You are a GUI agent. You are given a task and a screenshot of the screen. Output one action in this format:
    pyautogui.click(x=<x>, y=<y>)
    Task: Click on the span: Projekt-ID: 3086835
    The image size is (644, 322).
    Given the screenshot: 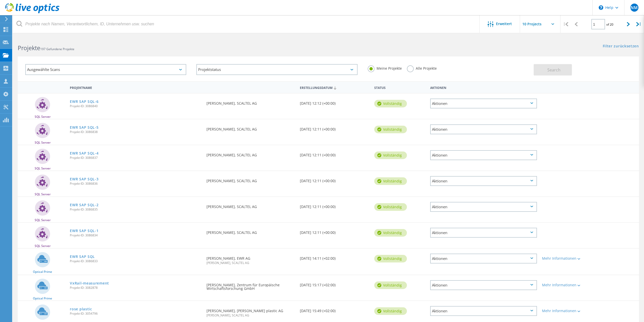 What is the action you would take?
    pyautogui.click(x=136, y=209)
    